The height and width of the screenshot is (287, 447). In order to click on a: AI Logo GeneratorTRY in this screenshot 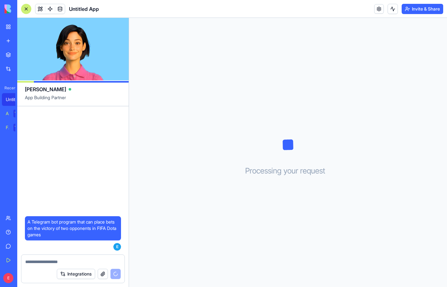, I will do `click(15, 114)`.